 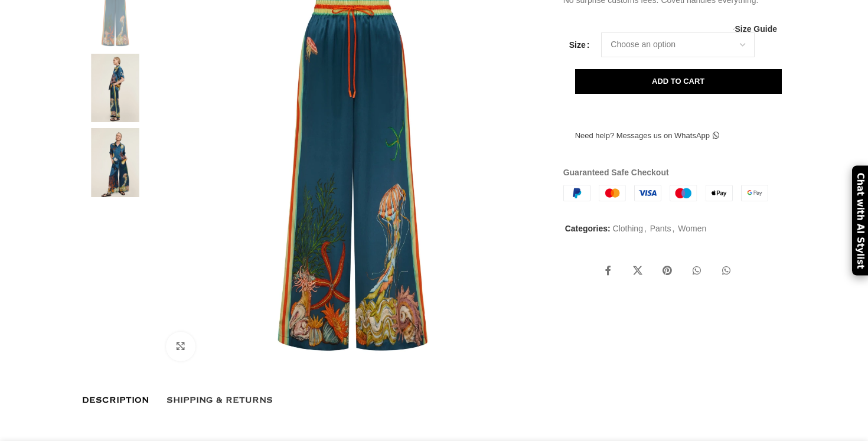 What do you see at coordinates (679, 81) in the screenshot?
I see `button: Add to cart` at bounding box center [679, 81].